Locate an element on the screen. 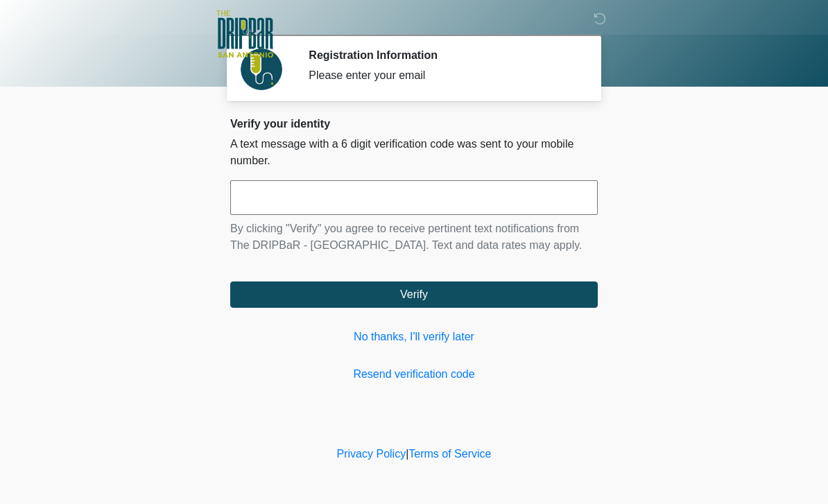 The height and width of the screenshot is (504, 828). img: The DRIPBaR - San Antonio Fossil Creek Logo is located at coordinates (245, 35).